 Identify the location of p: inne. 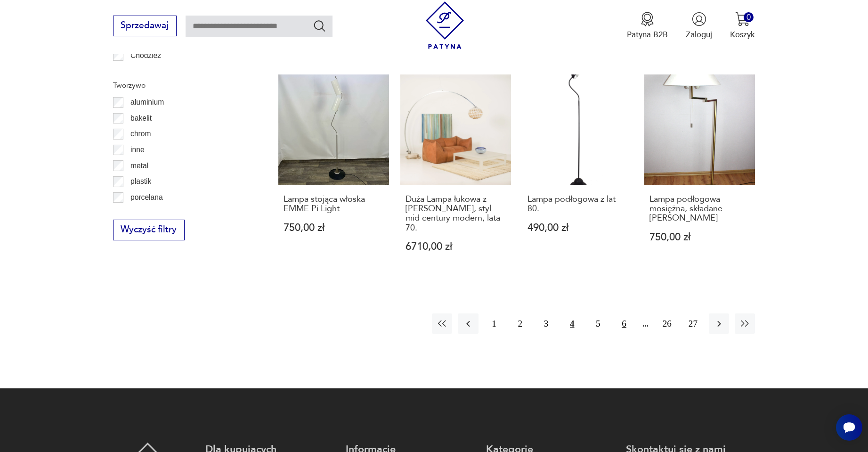
(137, 150).